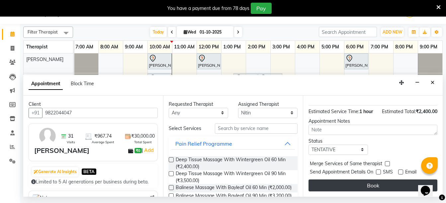 Image resolution: width=446 pixels, height=203 pixels. What do you see at coordinates (256, 128) in the screenshot?
I see `input: Search by service name` at bounding box center [256, 128].